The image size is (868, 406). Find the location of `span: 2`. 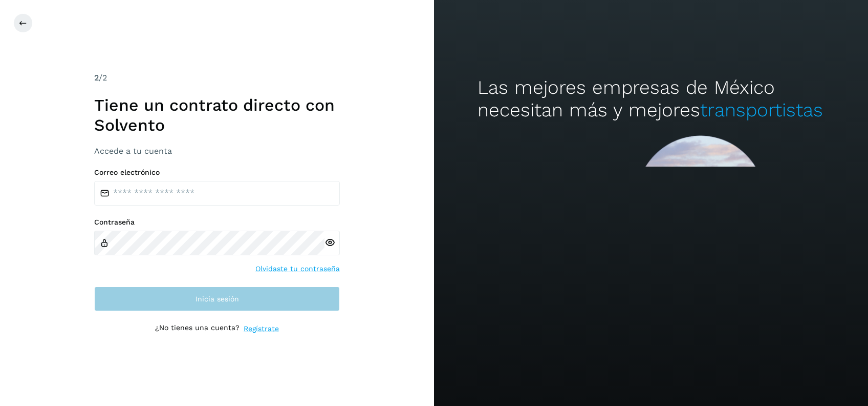

span: 2 is located at coordinates (96, 77).